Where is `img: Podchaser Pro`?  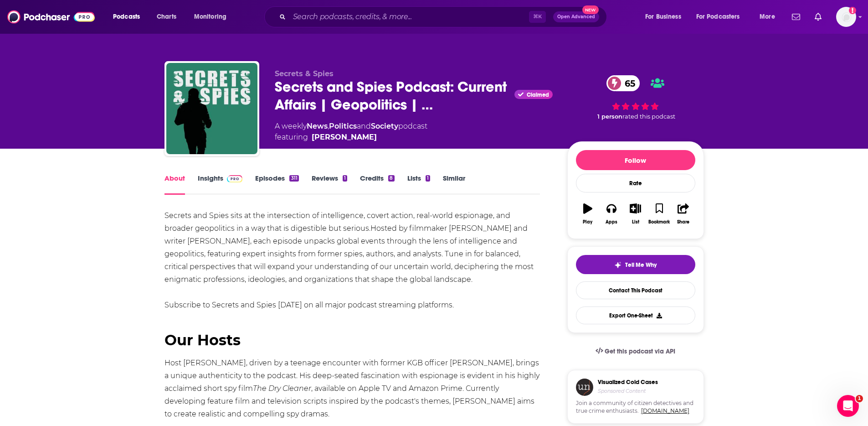 img: Podchaser Pro is located at coordinates (235, 179).